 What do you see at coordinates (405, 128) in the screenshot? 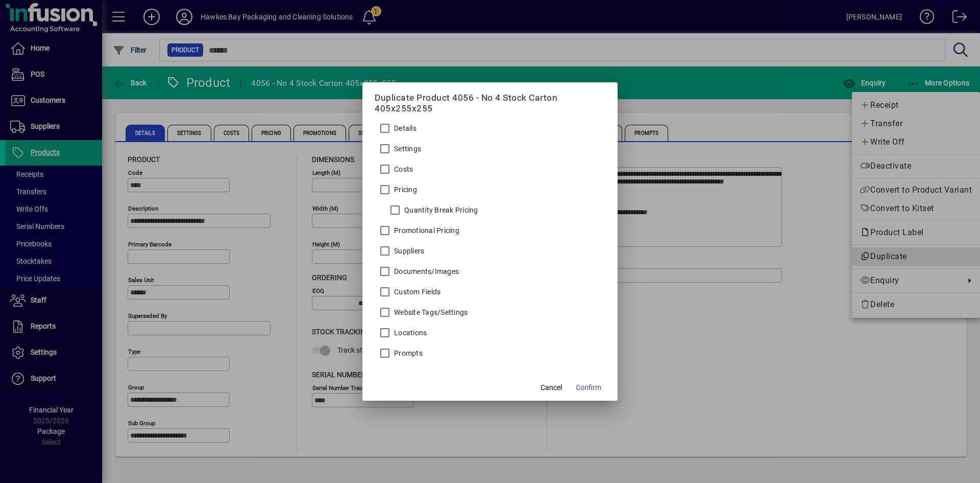
I see `label: Details` at bounding box center [405, 128].